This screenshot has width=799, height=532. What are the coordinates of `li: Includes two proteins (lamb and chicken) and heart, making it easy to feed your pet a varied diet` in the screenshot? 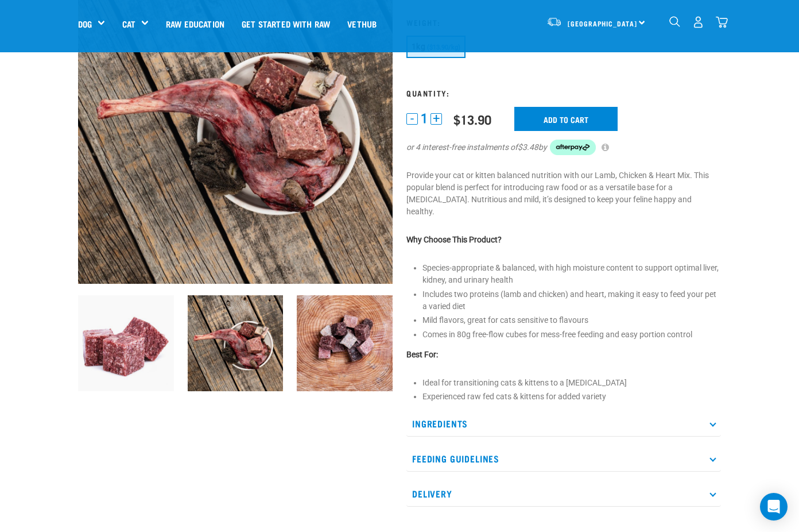 It's located at (572, 300).